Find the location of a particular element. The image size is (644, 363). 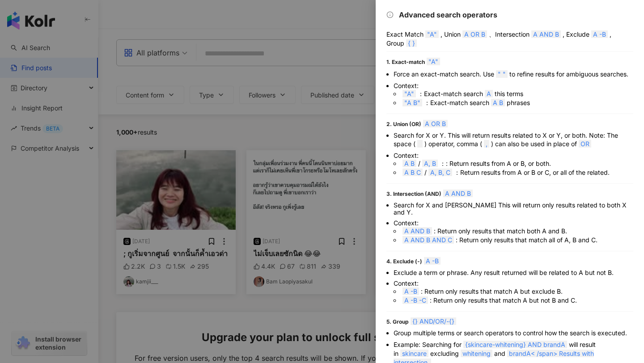

li: / ：: Return results from A or B, or both. is located at coordinates (517, 163).